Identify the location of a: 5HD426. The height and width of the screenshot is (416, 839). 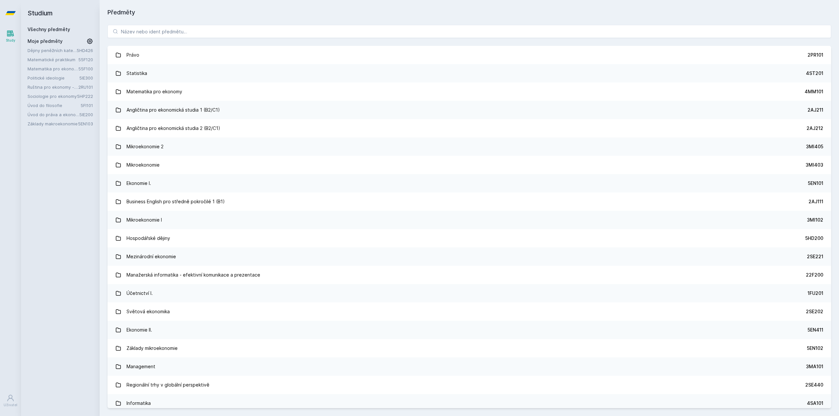
(85, 50).